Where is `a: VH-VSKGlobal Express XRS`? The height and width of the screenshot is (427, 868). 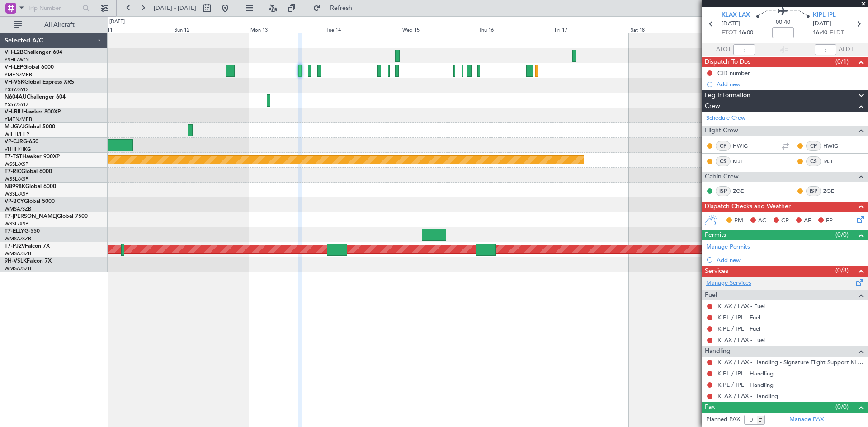 a: VH-VSKGlobal Express XRS is located at coordinates (39, 82).